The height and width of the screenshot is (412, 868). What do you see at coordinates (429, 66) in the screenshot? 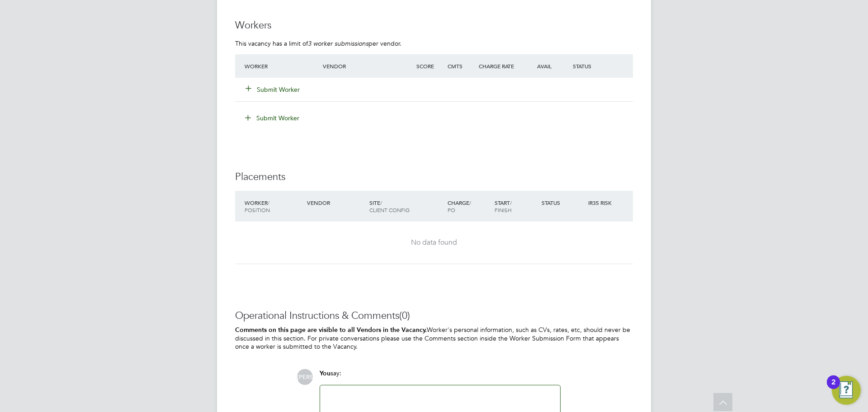
I see `div: Score` at bounding box center [429, 66].